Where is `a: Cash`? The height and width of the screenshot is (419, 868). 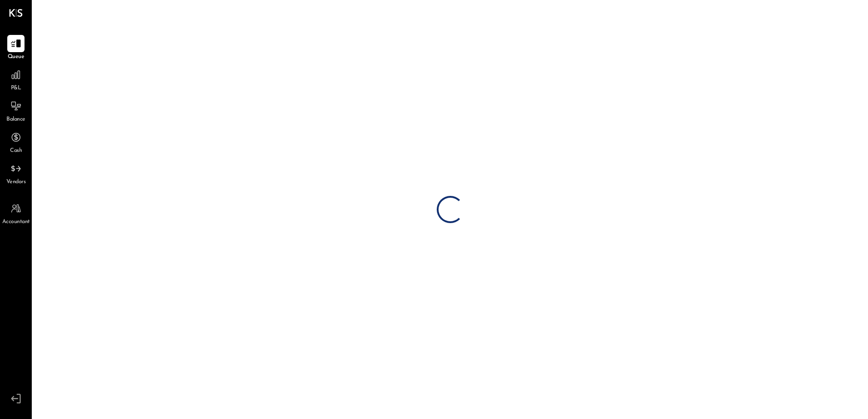
a: Cash is located at coordinates (16, 142).